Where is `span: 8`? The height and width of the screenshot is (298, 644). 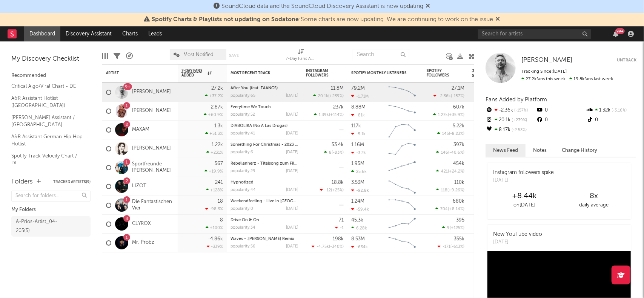 span: 8 is located at coordinates (330, 153).